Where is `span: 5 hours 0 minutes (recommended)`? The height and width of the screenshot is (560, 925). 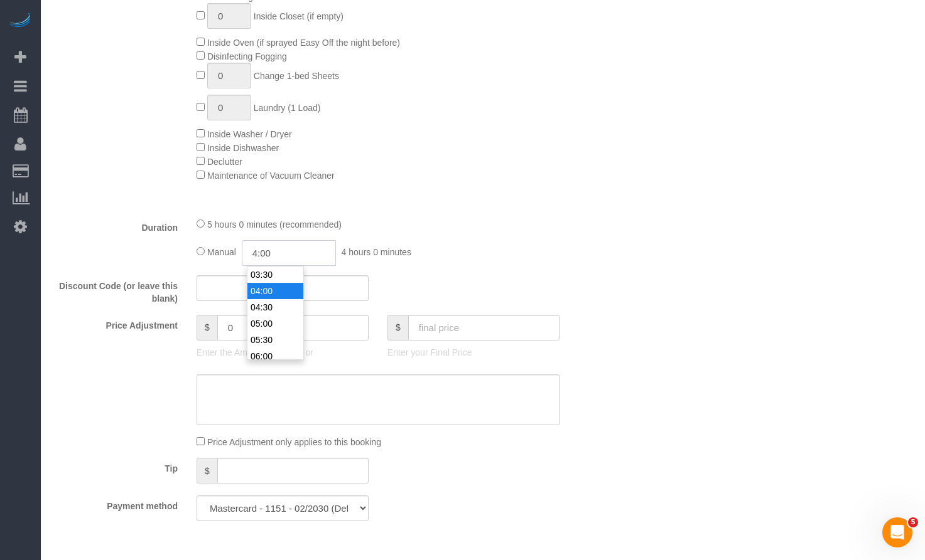 span: 5 hours 0 minutes (recommended) is located at coordinates (275, 225).